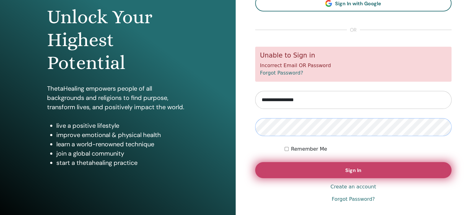 The width and height of the screenshot is (471, 215). What do you see at coordinates (122, 135) in the screenshot?
I see `li: improve emotional & physical health` at bounding box center [122, 135].